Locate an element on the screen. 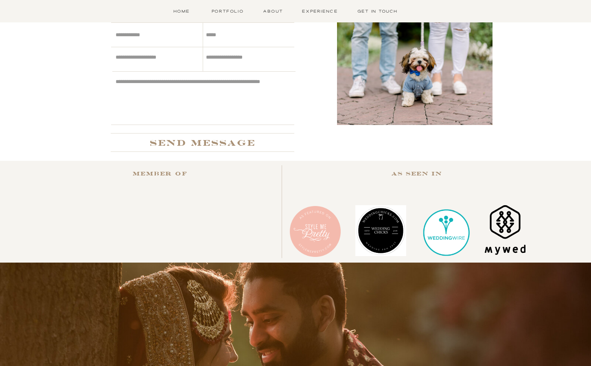  a: About is located at coordinates (273, 11).